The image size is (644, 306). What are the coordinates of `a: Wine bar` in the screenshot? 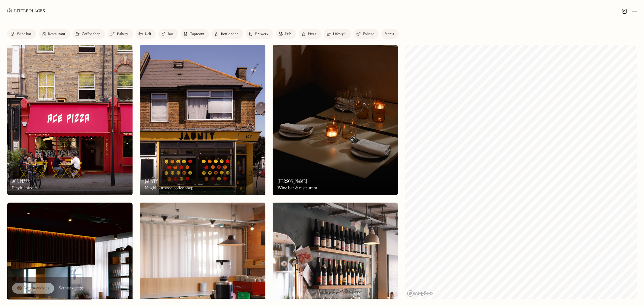 It's located at (21, 34).